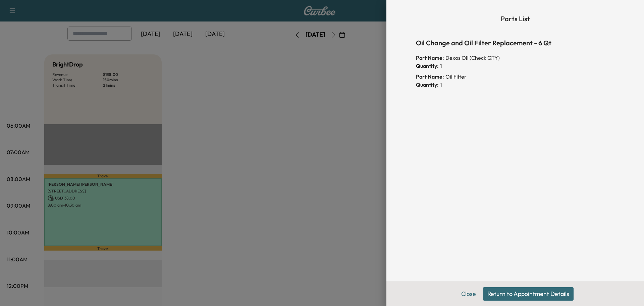 This screenshot has height=306, width=644. I want to click on h6: Parts List, so click(515, 19).